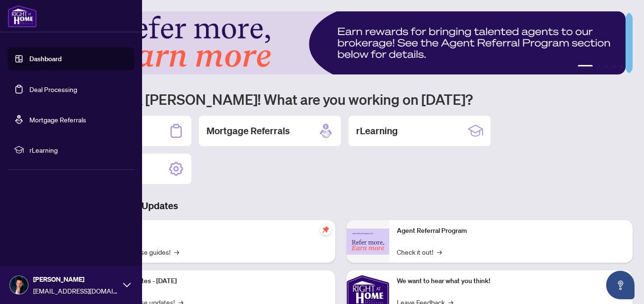 The image size is (644, 304). What do you see at coordinates (248, 131) in the screenshot?
I see `h2: Mortgage Referrals` at bounding box center [248, 131].